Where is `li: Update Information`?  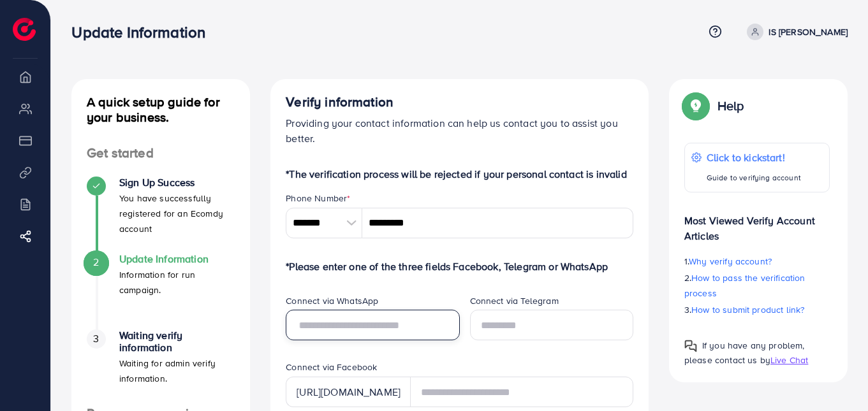
li: Update Information is located at coordinates (161, 291).